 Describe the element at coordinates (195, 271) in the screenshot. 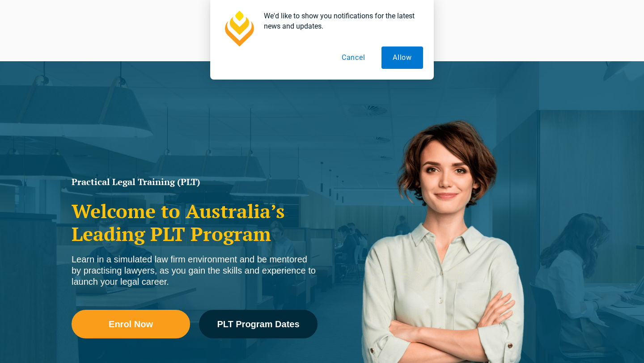

I see `div: Learn in a simulated law firm environment and be mentored by practising lawyers, as you gain the ...` at that location.